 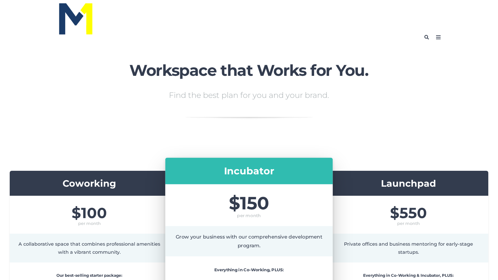 I want to click on strong: Our best-selling starter package:, so click(x=89, y=275).